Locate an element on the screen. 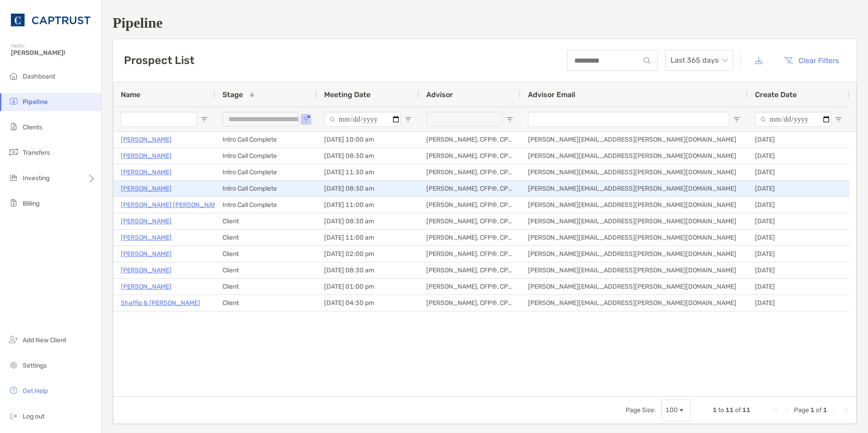  span: Billing is located at coordinates (31, 203).